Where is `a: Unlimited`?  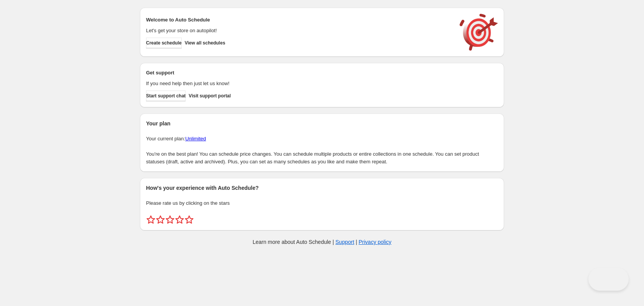 a: Unlimited is located at coordinates (196, 139).